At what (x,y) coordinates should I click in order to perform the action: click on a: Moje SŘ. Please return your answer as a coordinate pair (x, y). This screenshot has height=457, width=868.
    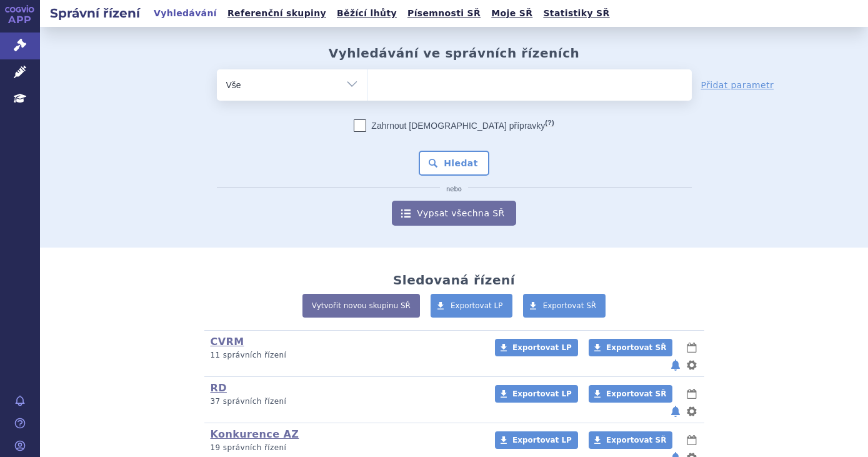
    Looking at the image, I should click on (511, 13).